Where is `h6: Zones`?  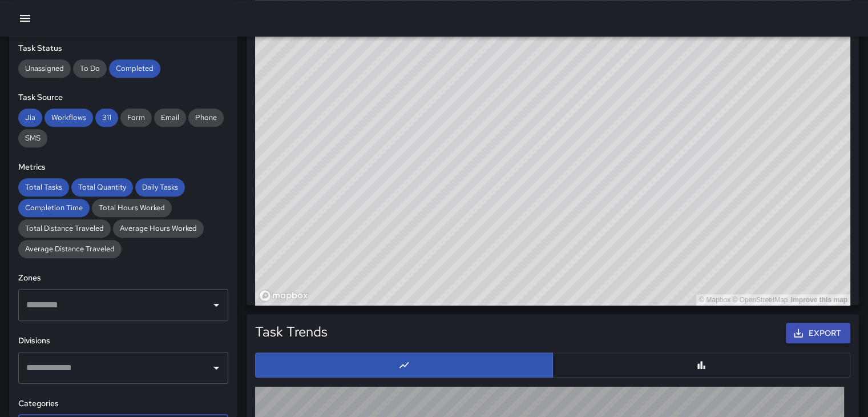 h6: Zones is located at coordinates (123, 278).